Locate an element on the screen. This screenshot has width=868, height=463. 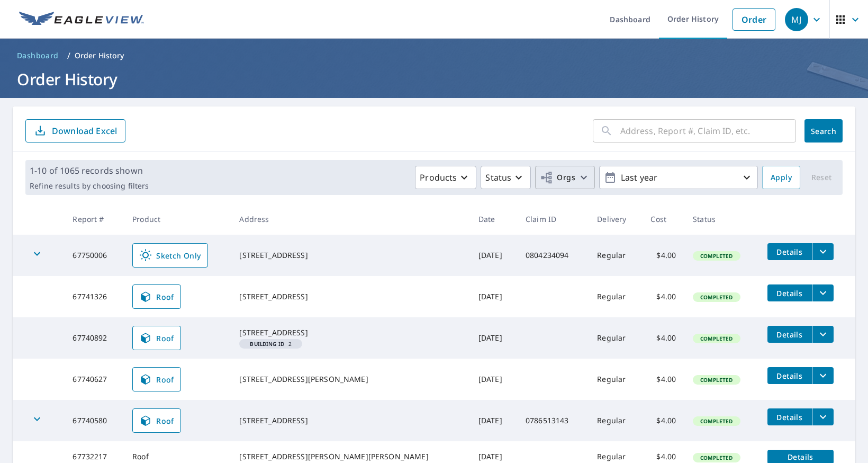
span: Sketch Only is located at coordinates (170, 256).